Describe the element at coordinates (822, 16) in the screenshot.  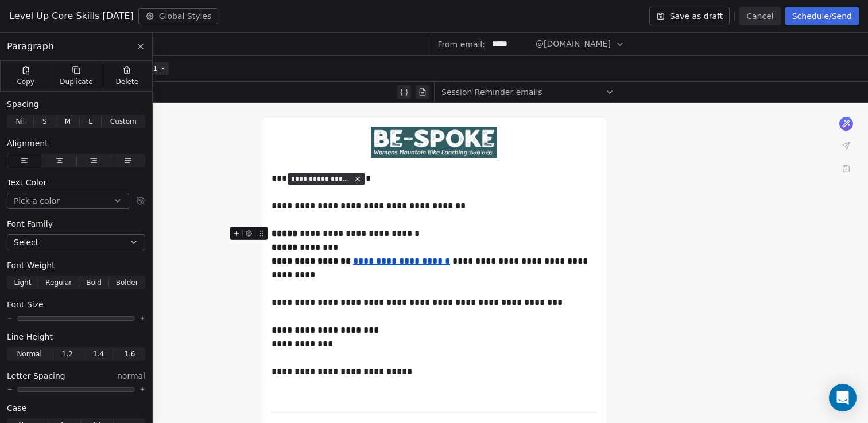
I see `button: Schedule/Send` at that location.